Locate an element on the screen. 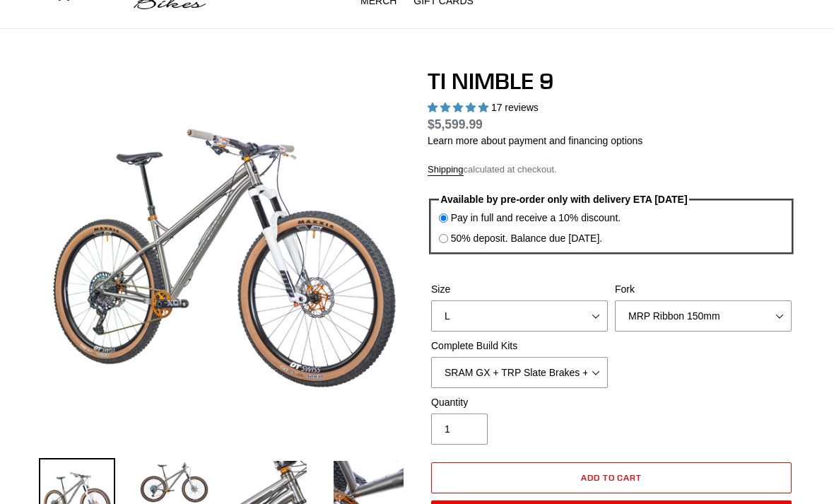 The height and width of the screenshot is (504, 834). label: Fork is located at coordinates (704, 289).